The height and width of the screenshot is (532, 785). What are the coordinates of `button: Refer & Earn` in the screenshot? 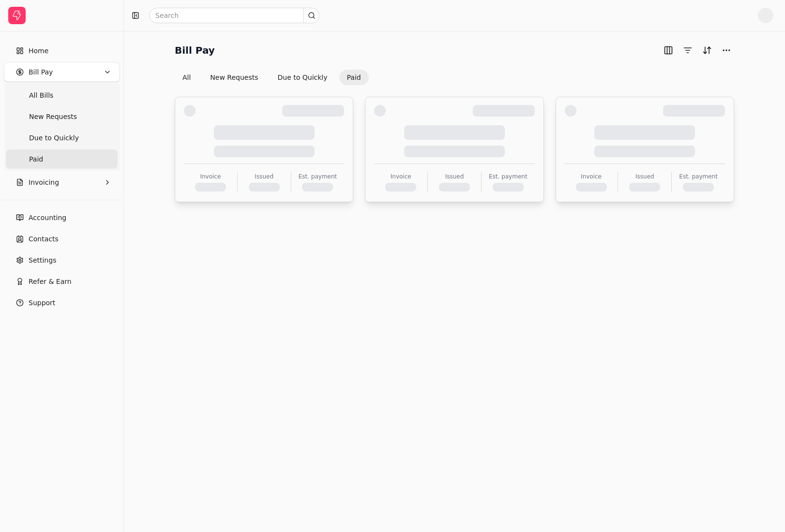 It's located at (61, 282).